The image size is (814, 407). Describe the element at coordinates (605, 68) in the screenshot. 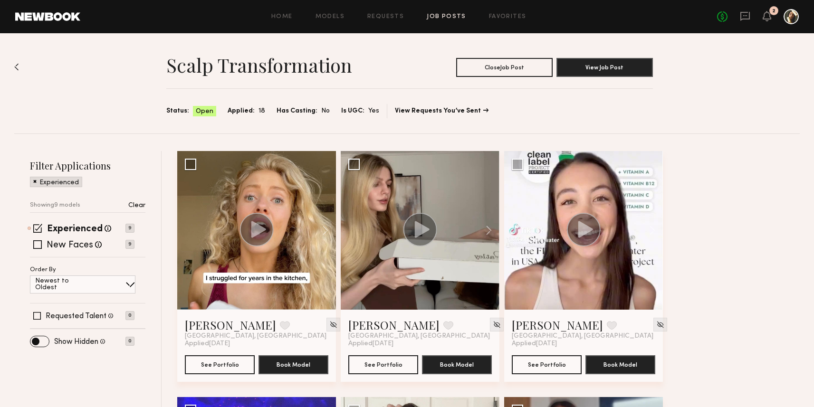

I see `a: View Job Post` at that location.